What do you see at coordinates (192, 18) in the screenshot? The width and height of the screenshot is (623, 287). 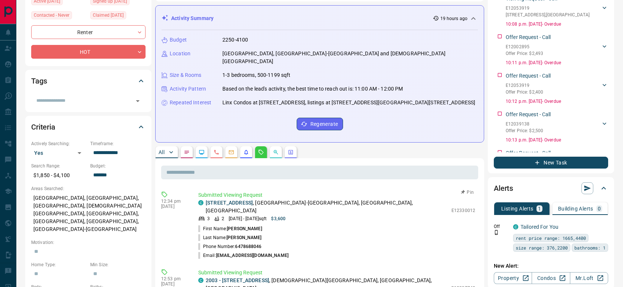 I see `p: Activity Summary` at bounding box center [192, 18].